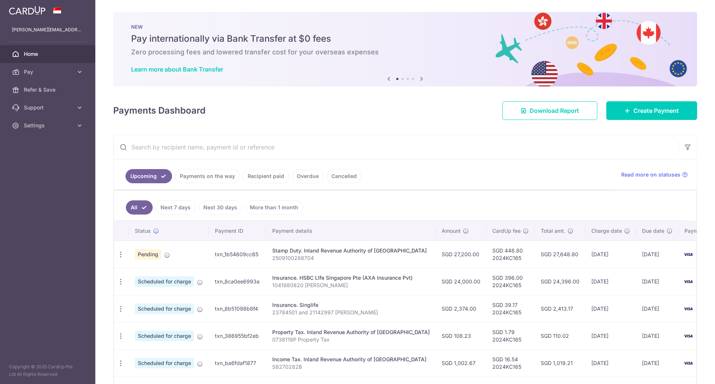 The height and width of the screenshot is (384, 715). Describe the element at coordinates (510, 335) in the screenshot. I see `td: SGD 1.79 2024KC165` at that location.